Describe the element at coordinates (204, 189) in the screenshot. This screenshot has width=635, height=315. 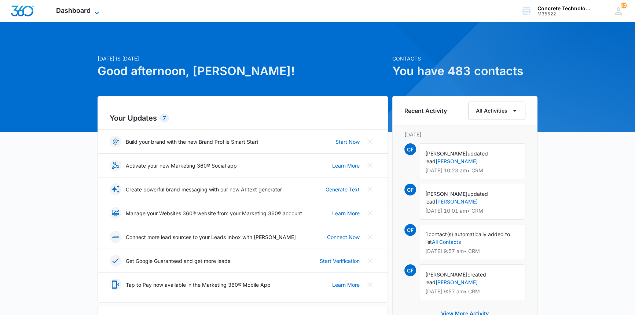
I see `p: Create powerful brand messaging with our new AI text generator` at that location.